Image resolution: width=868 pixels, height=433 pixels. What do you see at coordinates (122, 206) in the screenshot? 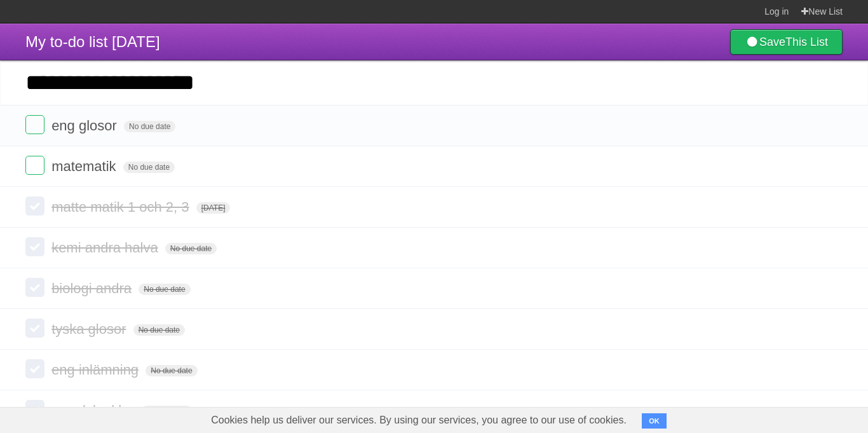
I see `span: matte matik 1 och 2, 3` at bounding box center [122, 206].